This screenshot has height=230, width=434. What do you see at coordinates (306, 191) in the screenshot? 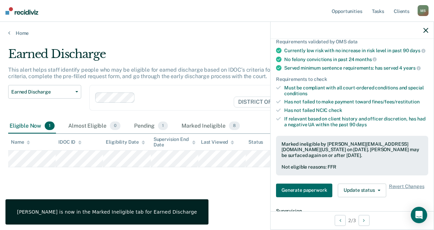
I see `a: Navigate to form link` at bounding box center [306, 191].